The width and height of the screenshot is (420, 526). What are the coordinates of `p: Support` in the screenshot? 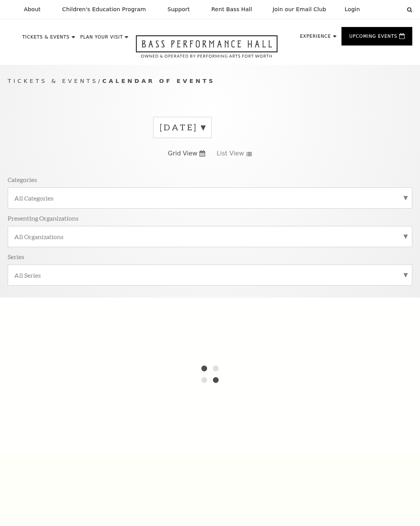 It's located at (179, 9).